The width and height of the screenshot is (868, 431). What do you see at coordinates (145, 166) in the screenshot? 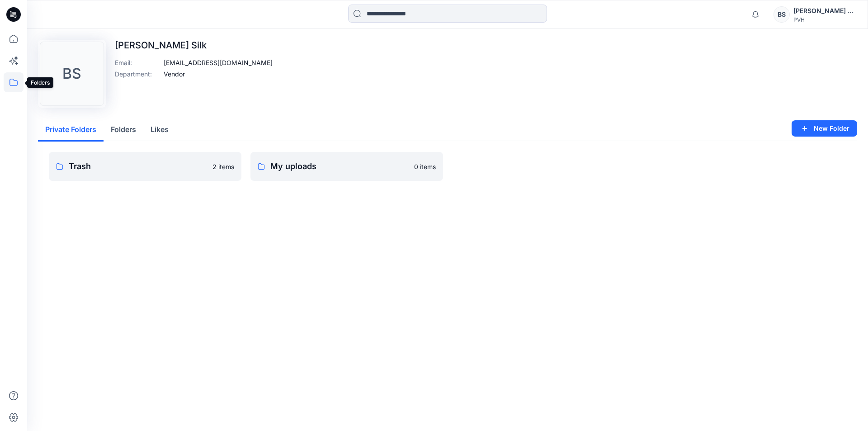
I see `a: Trash2 items` at bounding box center [145, 166].